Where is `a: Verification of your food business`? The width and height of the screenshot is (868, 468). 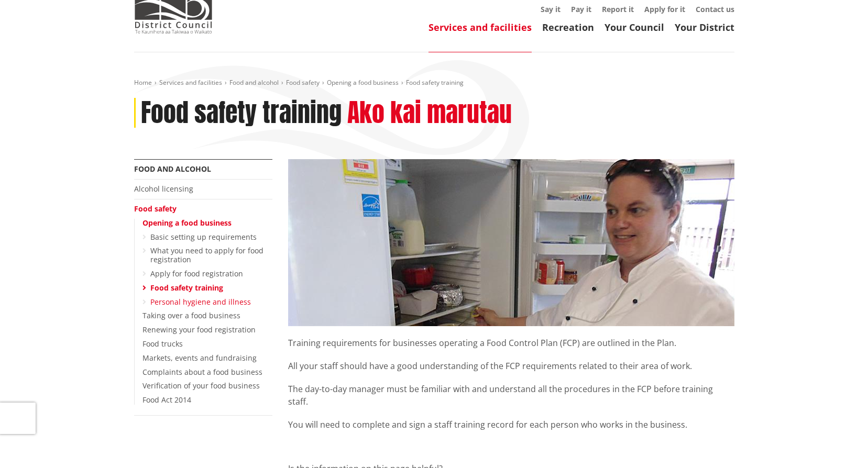
a: Verification of your food business is located at coordinates (201, 385).